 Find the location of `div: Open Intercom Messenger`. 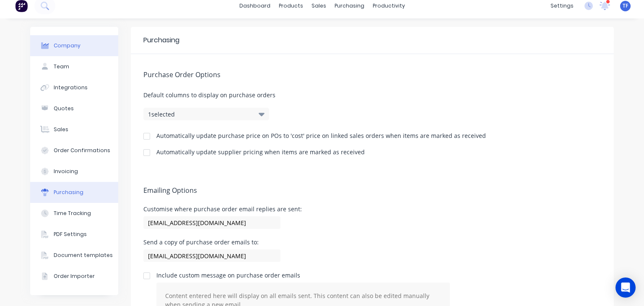

div: Open Intercom Messenger is located at coordinates (626, 288).